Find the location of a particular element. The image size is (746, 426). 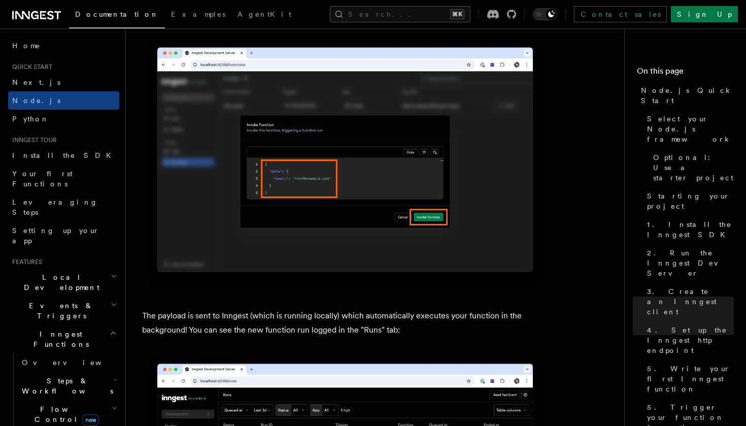

span: Steps & Workflows is located at coordinates (65, 386).